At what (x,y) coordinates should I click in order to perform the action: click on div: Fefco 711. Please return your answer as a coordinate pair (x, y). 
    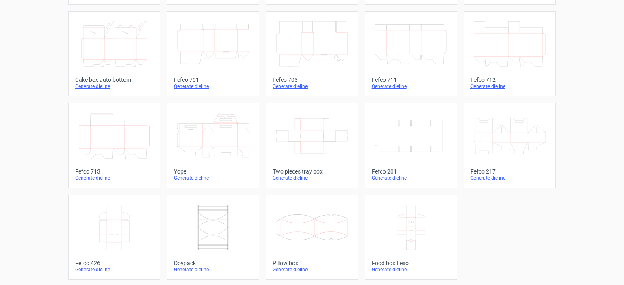
    Looking at the image, I should click on (410, 80).